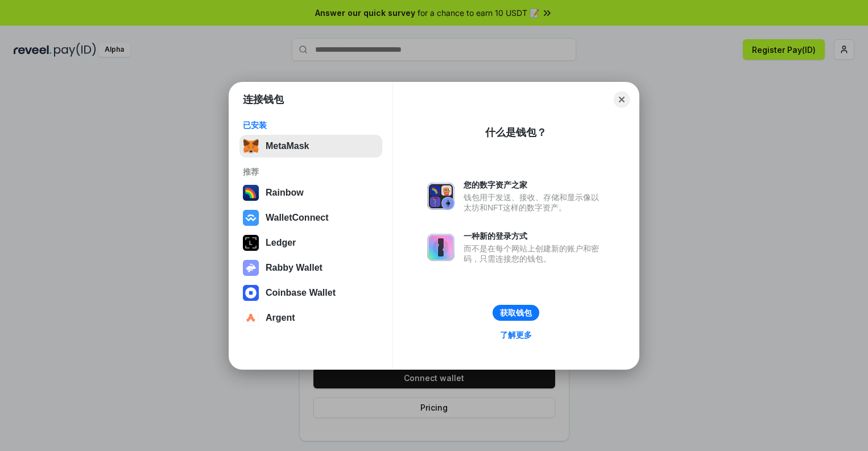 Image resolution: width=868 pixels, height=451 pixels. I want to click on div: 了解更多, so click(516, 335).